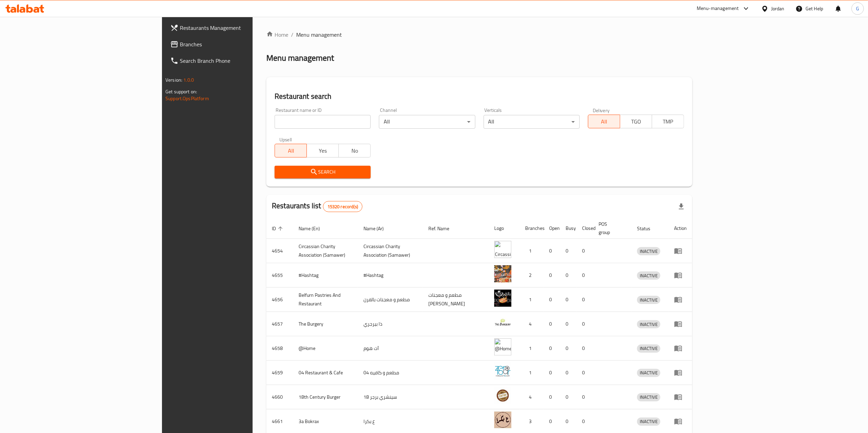 The image size is (868, 433). What do you see at coordinates (568, 228) in the screenshot?
I see `th: Busy` at bounding box center [568, 228].